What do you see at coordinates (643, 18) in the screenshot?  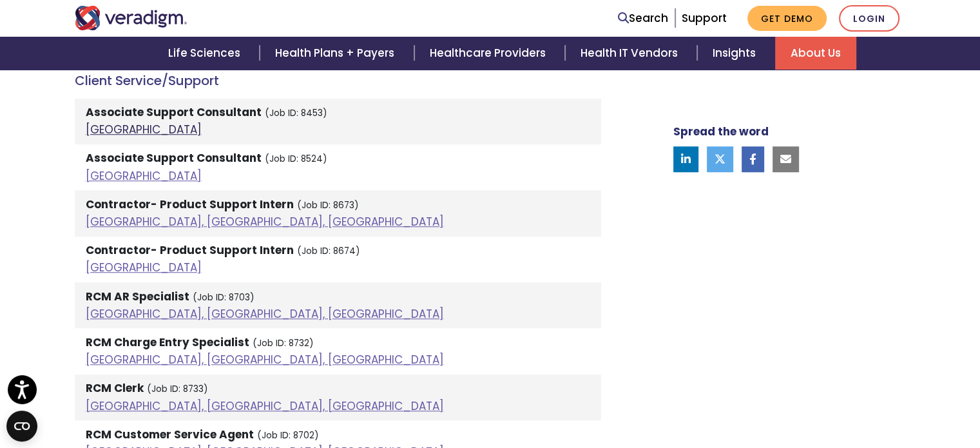 I see `a: Search` at bounding box center [643, 18].